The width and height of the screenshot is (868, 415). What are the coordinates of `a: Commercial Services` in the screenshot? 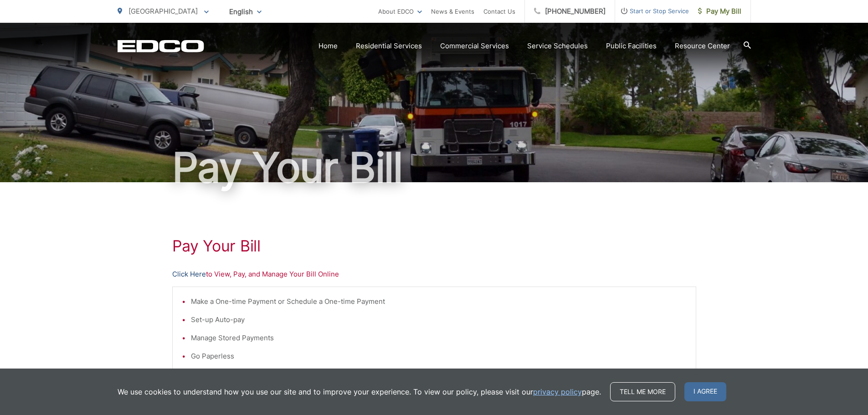 It's located at (474, 46).